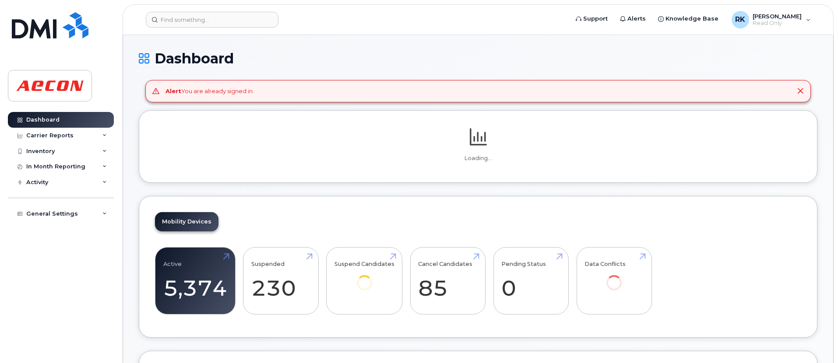 This screenshot has height=363, width=838. Describe the element at coordinates (478, 159) in the screenshot. I see `p: Loading...` at that location.